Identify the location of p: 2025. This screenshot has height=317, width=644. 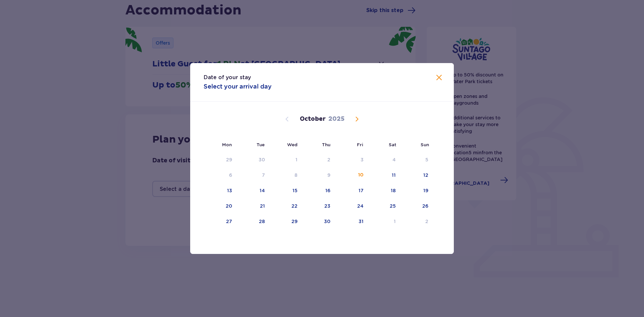
(336, 119).